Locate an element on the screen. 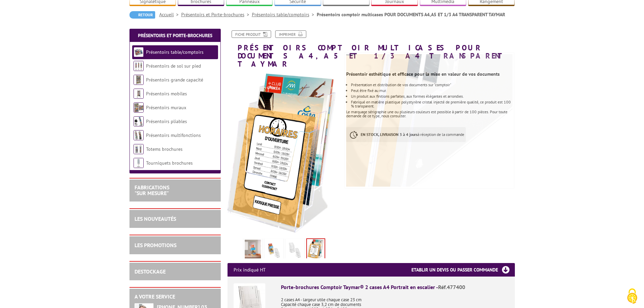 Image resolution: width=644 pixels, height=308 pixels. a: Imprimer is located at coordinates (291, 34).